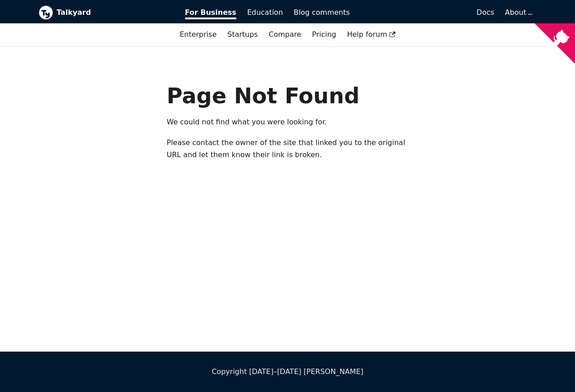 This screenshot has height=392, width=575. I want to click on a: Docs, so click(428, 13).